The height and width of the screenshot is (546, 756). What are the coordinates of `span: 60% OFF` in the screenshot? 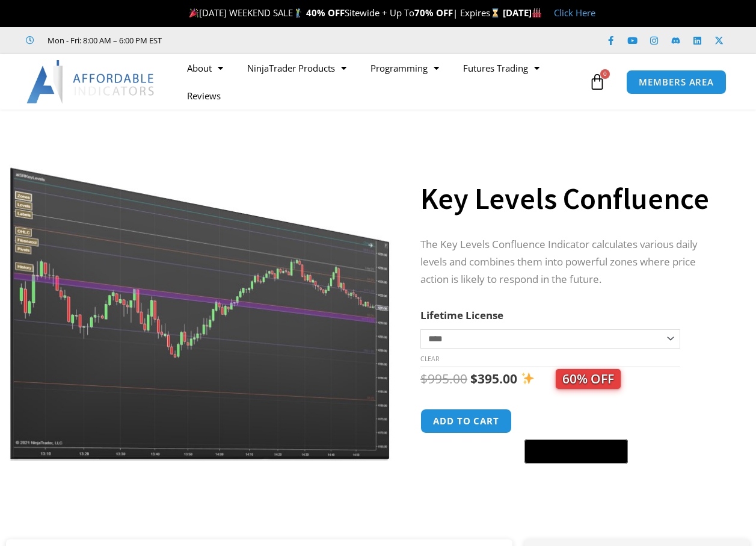 It's located at (588, 379).